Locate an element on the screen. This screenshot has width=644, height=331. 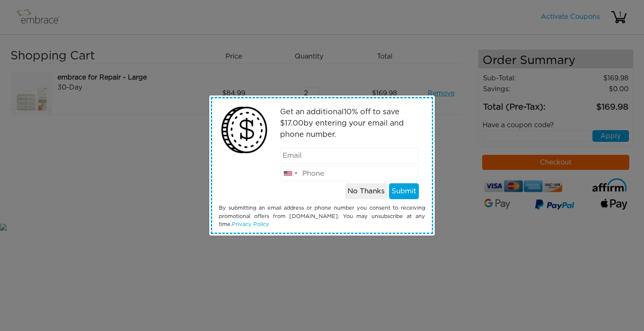
input: Email is located at coordinates (349, 156).